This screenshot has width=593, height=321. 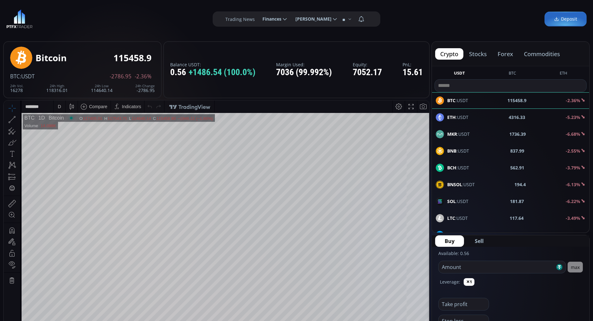 What do you see at coordinates (68, 17) in the screenshot?
I see `div: Market open` at bounding box center [68, 17].